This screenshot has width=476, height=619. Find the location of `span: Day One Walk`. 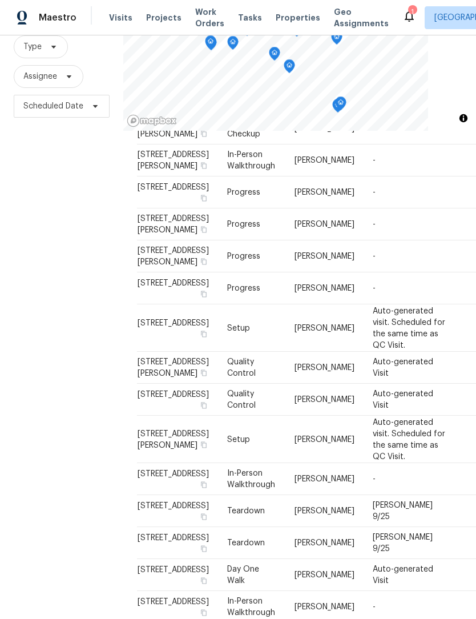

span: Day One Walk is located at coordinates (243, 575).